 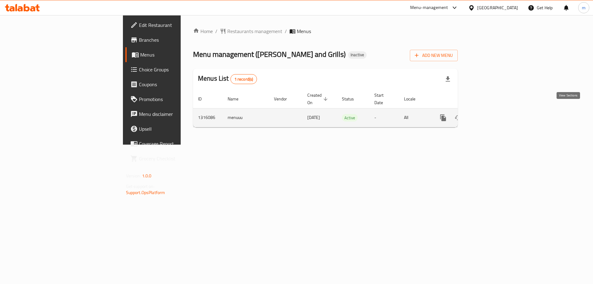 I want to click on span: 1 record(s), so click(x=244, y=79).